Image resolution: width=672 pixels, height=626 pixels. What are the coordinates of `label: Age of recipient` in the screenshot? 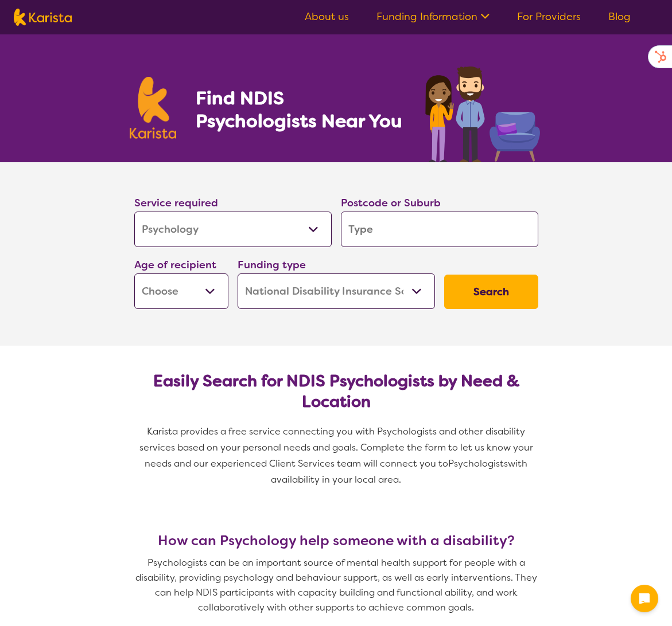 It's located at (175, 265).